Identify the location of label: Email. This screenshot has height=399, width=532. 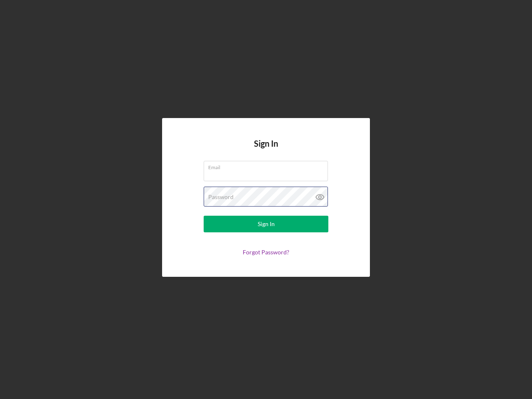
(268, 166).